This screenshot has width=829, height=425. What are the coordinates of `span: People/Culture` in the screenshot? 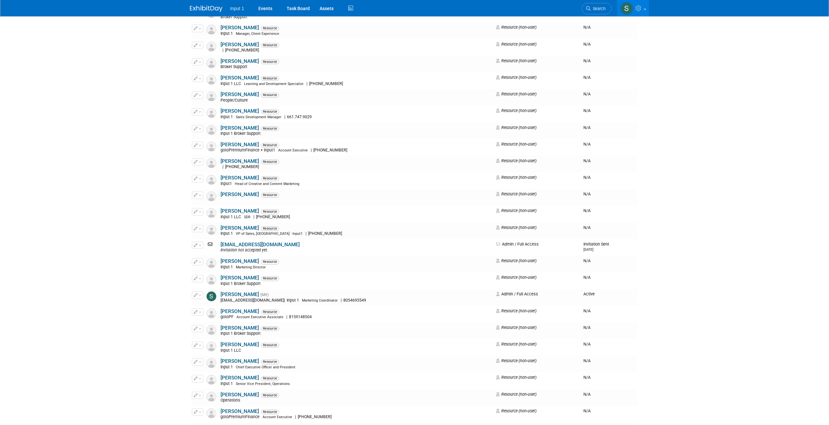 It's located at (235, 100).